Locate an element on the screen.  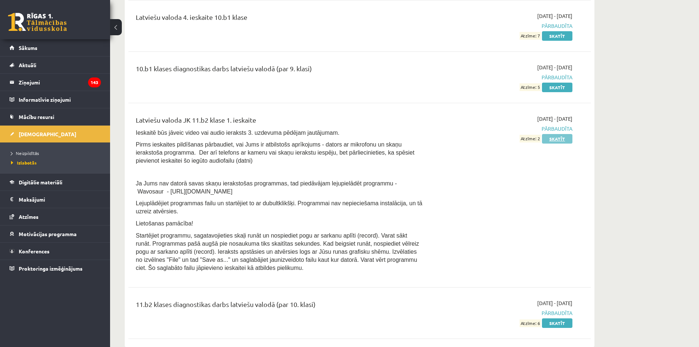
a: Konferences is located at coordinates (55, 251).